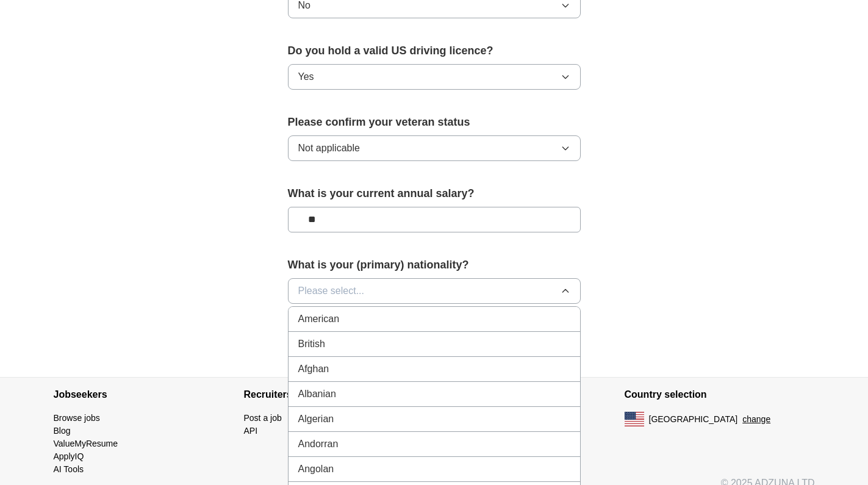  What do you see at coordinates (312, 344) in the screenshot?
I see `span: British` at bounding box center [312, 344].